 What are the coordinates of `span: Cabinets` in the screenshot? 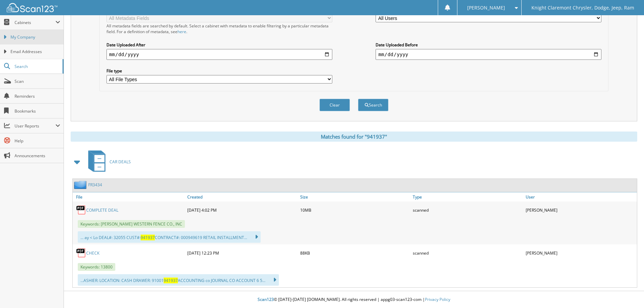 It's located at (35, 22).